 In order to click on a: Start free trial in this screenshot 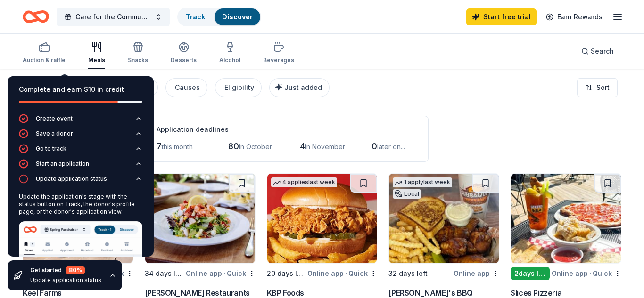, I will do `click(501, 17)`.